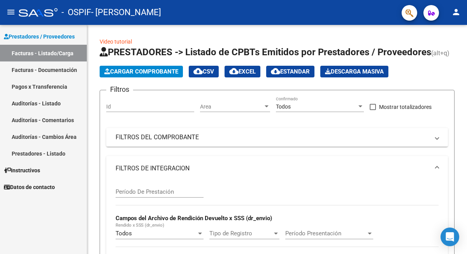 The width and height of the screenshot is (467, 254). What do you see at coordinates (203, 72) in the screenshot?
I see `button: CSV` at bounding box center [203, 72].